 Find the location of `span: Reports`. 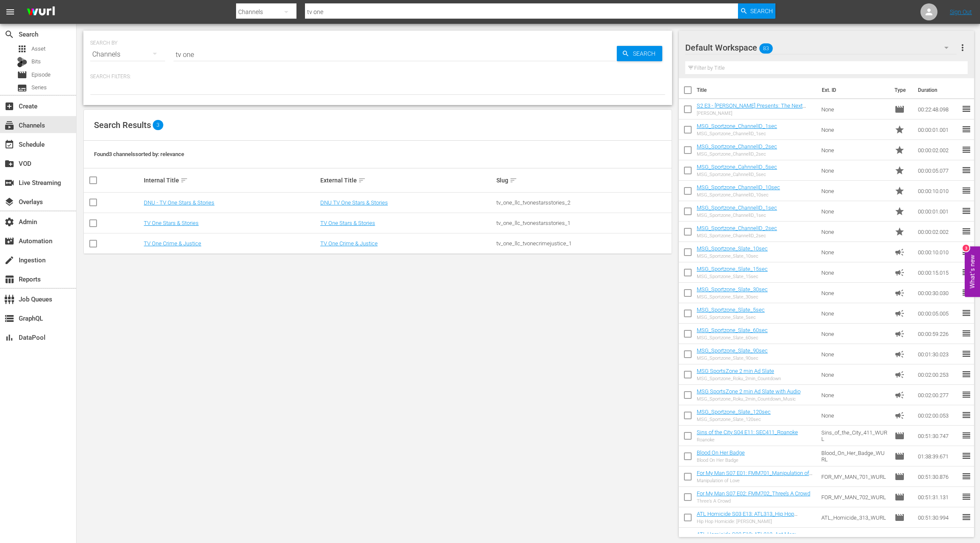

span: Reports is located at coordinates (10, 279).